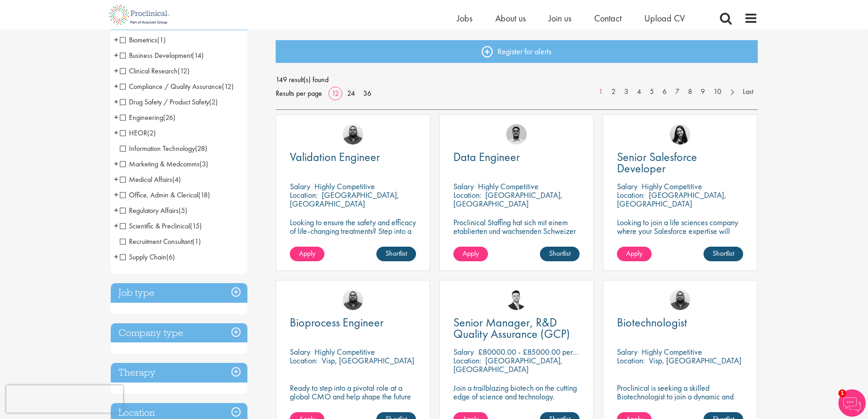  What do you see at coordinates (608, 19) in the screenshot?
I see `a: Contact` at bounding box center [608, 19].